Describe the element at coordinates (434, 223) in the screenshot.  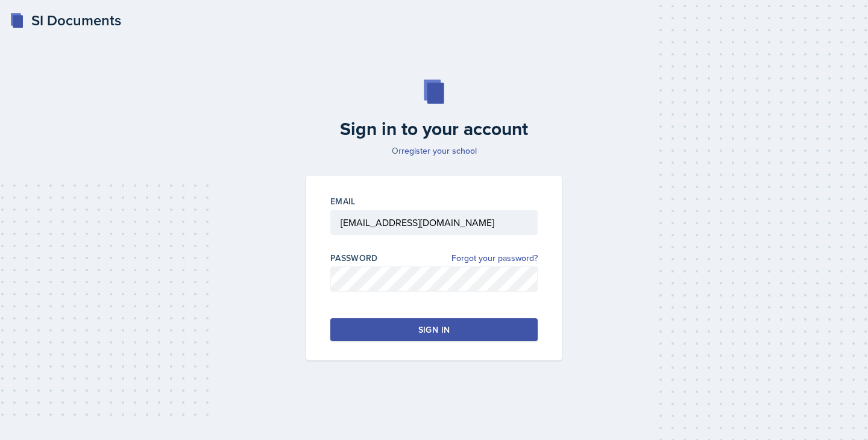
I see `input: Email` at that location.